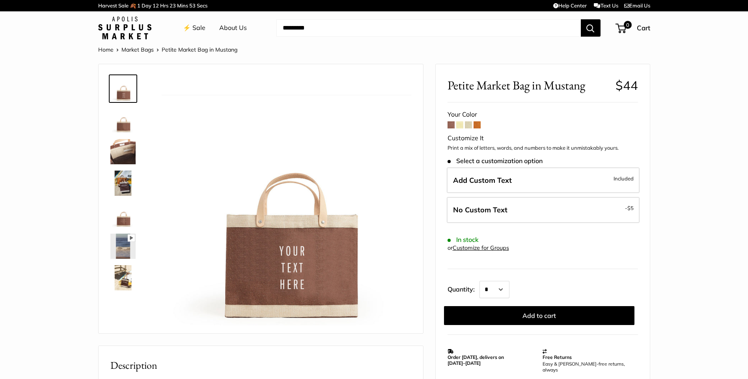 This screenshot has width=748, height=379. What do you see at coordinates (482, 180) in the screenshot?
I see `span: Add Custom Text` at bounding box center [482, 180].